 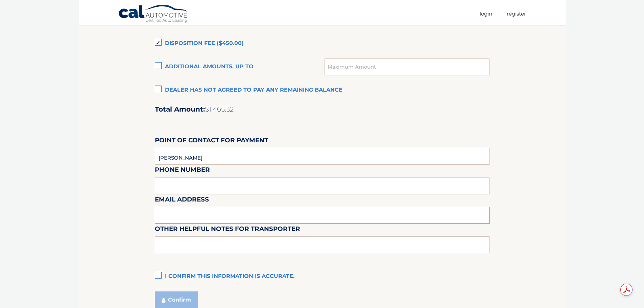 What do you see at coordinates (211, 141) in the screenshot?
I see `label: Point of Contact for Payment` at bounding box center [211, 141].